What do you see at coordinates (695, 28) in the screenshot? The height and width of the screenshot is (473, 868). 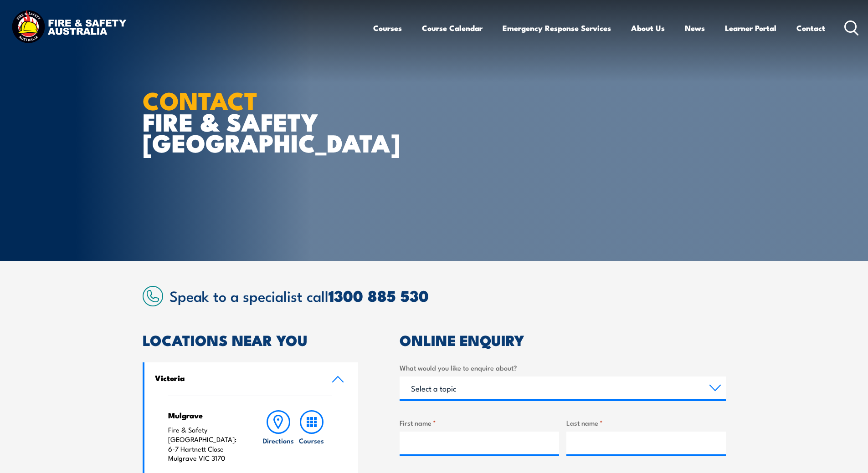 I see `a: News` at bounding box center [695, 28].